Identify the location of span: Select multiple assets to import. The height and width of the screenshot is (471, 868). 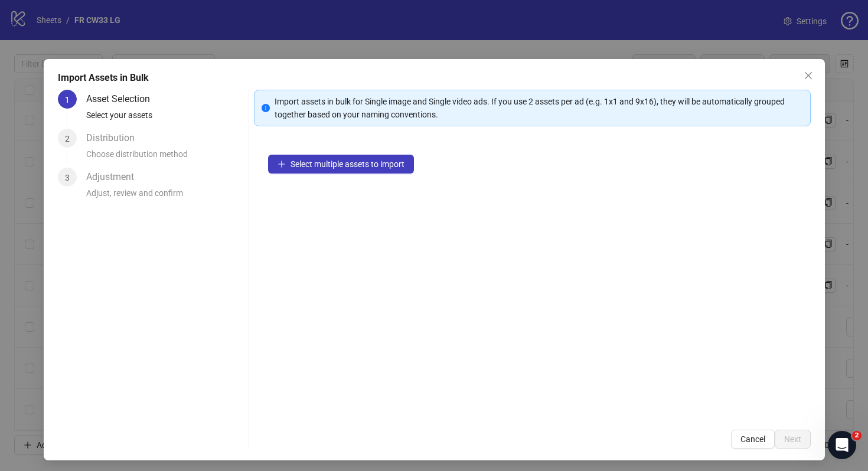
(346, 164).